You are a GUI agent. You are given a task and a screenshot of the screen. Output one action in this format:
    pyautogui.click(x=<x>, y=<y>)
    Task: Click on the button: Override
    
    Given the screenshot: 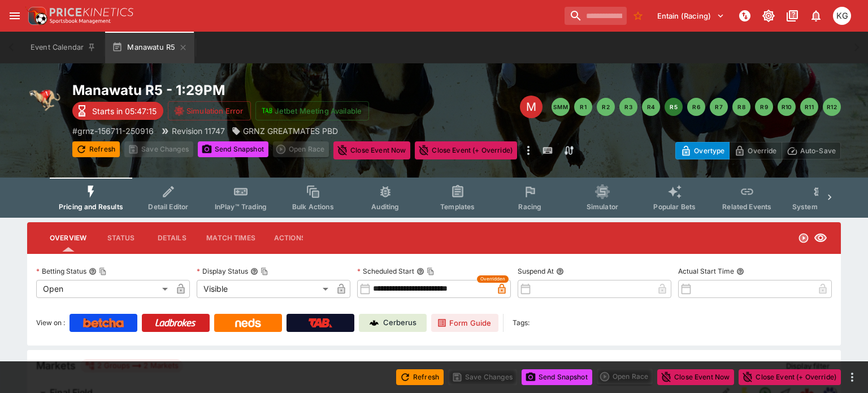 What is the action you would take?
    pyautogui.click(x=755, y=150)
    